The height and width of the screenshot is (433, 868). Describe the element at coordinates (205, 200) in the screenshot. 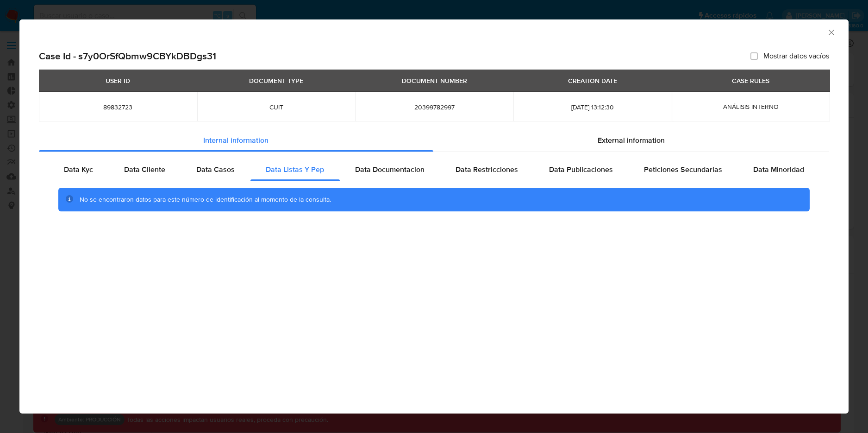

I see `span: No se encontraron datos para este número de identificación al momento de la consulta.` at that location.